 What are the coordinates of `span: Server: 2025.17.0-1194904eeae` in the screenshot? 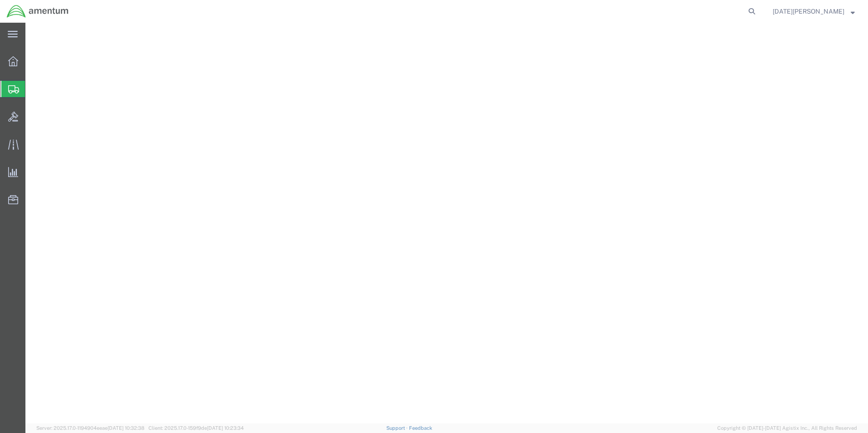 It's located at (90, 428).